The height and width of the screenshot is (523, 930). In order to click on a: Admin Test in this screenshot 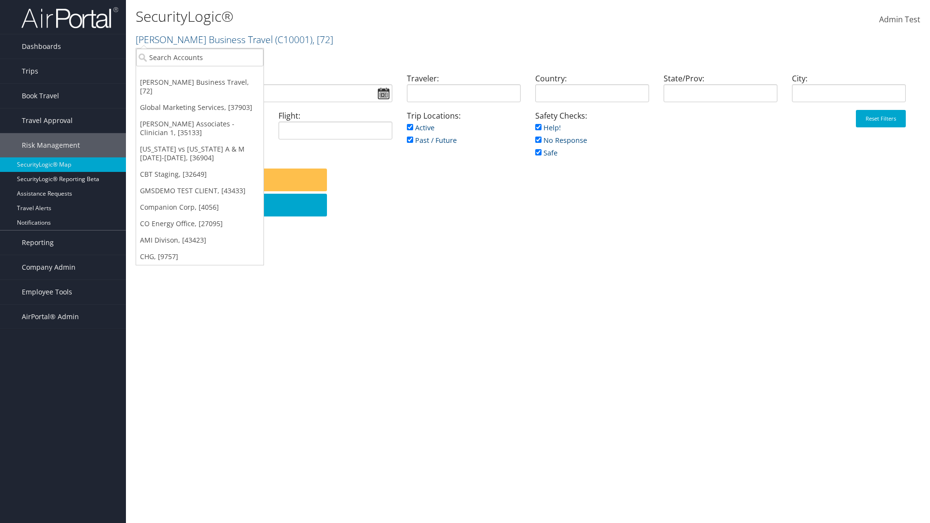, I will do `click(900, 20)`.